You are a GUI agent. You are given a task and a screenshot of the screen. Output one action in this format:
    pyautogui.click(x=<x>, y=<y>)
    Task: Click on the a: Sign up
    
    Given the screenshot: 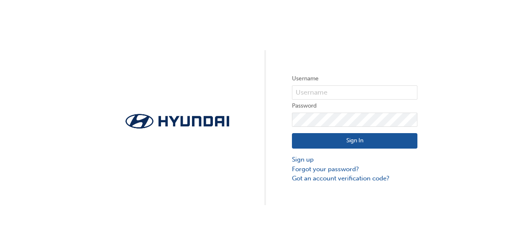 What is the action you would take?
    pyautogui.click(x=355, y=159)
    